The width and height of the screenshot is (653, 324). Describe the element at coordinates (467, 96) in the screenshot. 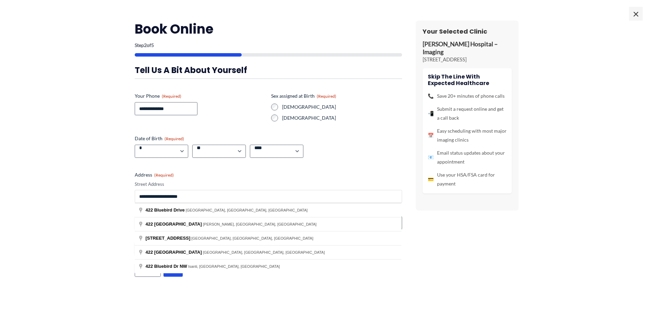

I see `li: Save 20+ minutes of phone calls` at that location.